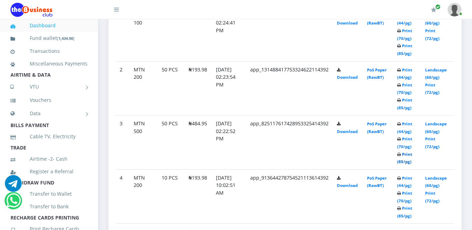 The height and width of the screenshot is (230, 472). I want to click on td: app_972815524611453671314392, so click(289, 34).